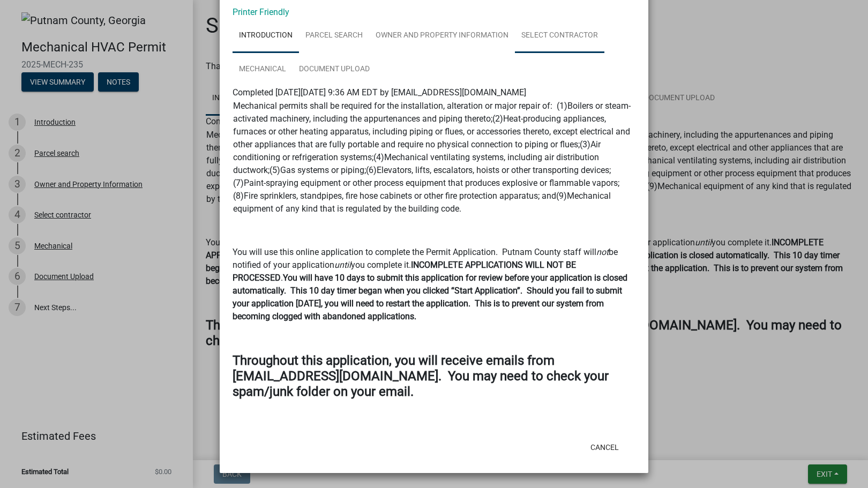  Describe the element at coordinates (559, 36) in the screenshot. I see `a: Select contractor` at that location.